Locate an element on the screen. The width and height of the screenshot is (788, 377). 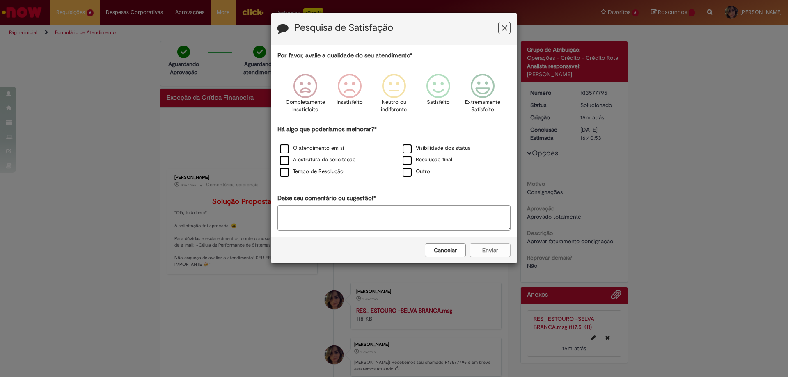
div: Insatisfeito is located at coordinates (349, 96).